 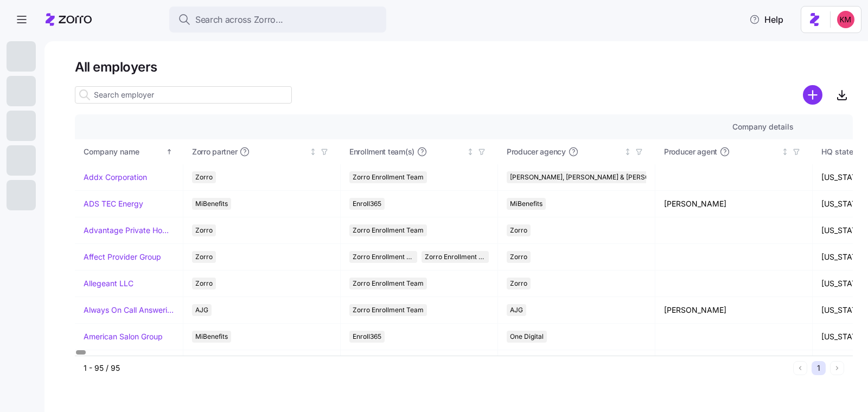 What do you see at coordinates (108, 283) in the screenshot?
I see `a: Allegeant LLC` at bounding box center [108, 283].